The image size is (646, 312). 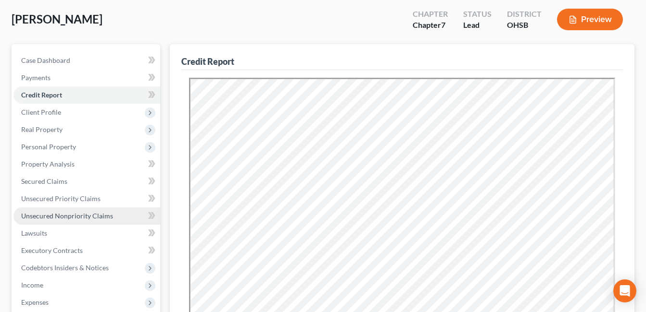 I want to click on span: Client Profile, so click(x=41, y=112).